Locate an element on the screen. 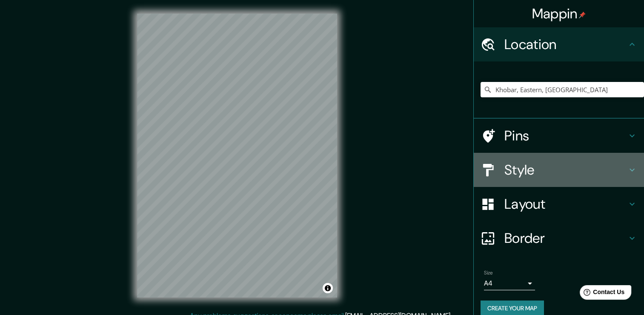  div: A4 is located at coordinates (510, 283).